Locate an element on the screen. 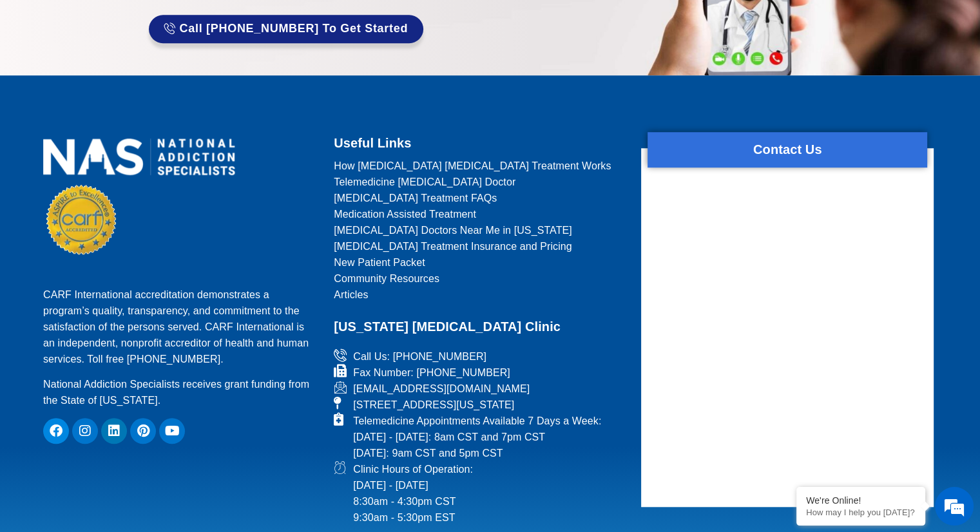 Image resolution: width=980 pixels, height=532 pixels. div: form widget is located at coordinates (788, 327).